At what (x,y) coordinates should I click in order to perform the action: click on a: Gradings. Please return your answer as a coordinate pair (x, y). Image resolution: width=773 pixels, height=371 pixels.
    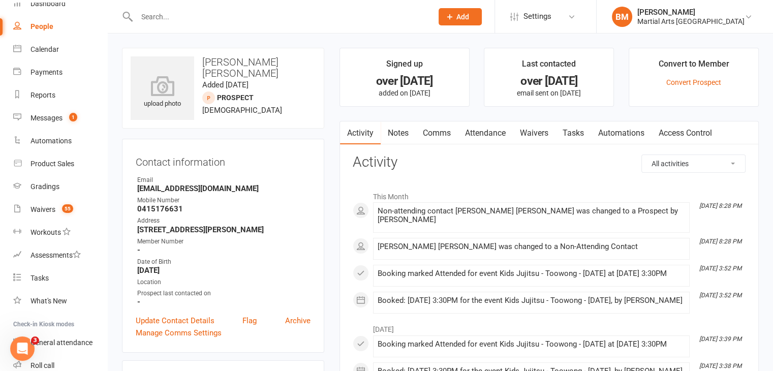
    Looking at the image, I should click on (60, 187).